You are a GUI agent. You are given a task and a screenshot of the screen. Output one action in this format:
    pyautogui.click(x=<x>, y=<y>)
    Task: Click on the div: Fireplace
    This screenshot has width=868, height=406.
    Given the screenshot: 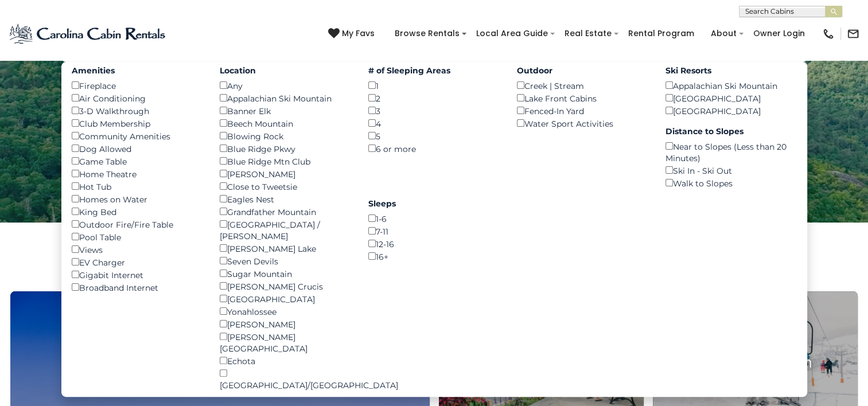 What is the action you would take?
    pyautogui.click(x=137, y=85)
    